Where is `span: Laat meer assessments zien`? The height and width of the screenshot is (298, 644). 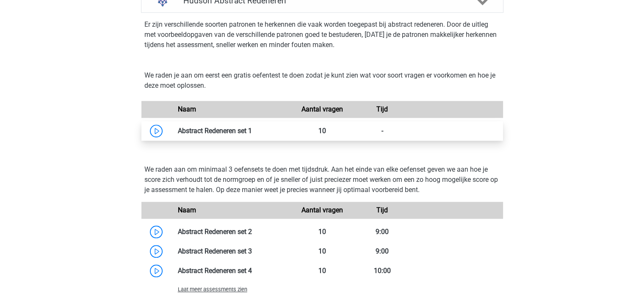
span: Laat meer assessments zien is located at coordinates (213, 289).